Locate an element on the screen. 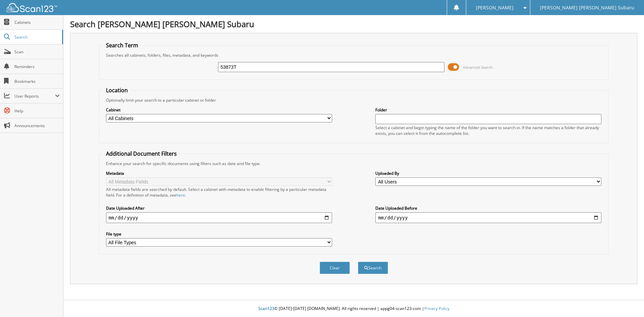 The image size is (644, 317). span: User Reports is located at coordinates (35, 96).